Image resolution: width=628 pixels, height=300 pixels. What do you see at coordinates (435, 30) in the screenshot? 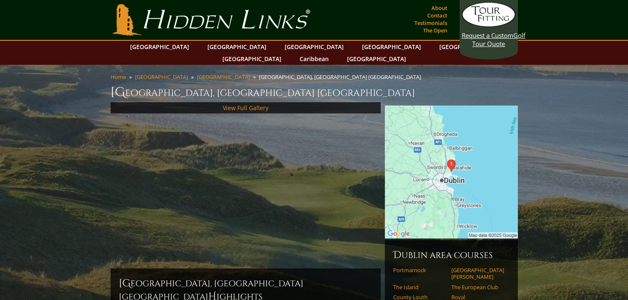
I see `a: The Open` at bounding box center [435, 30].